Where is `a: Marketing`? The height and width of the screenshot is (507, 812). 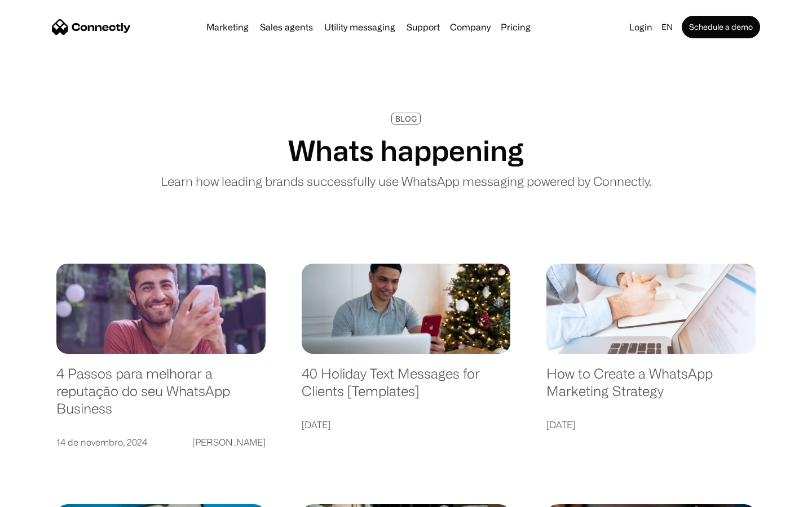 a: Marketing is located at coordinates (228, 27).